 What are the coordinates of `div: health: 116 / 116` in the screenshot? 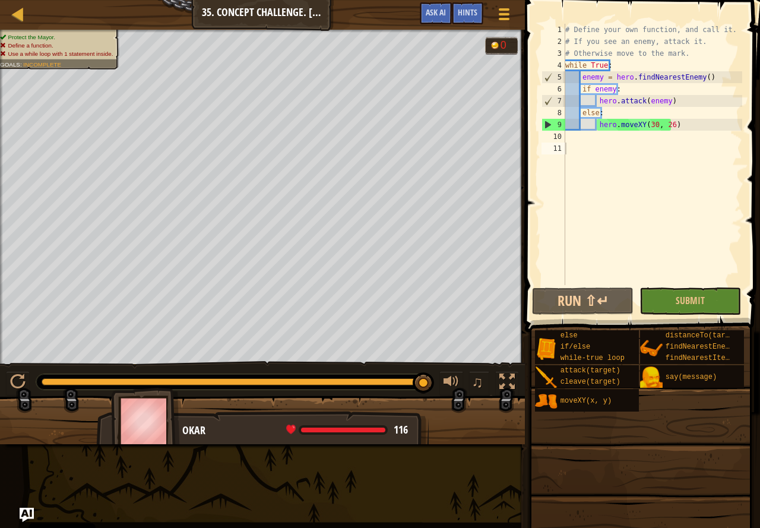 It's located at (347, 430).